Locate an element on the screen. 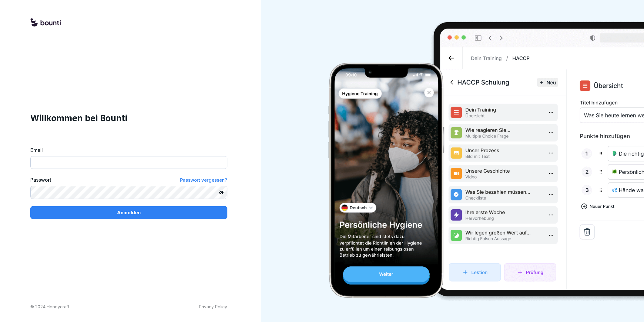 Image resolution: width=644 pixels, height=322 pixels. img: logo.svg is located at coordinates (46, 22).